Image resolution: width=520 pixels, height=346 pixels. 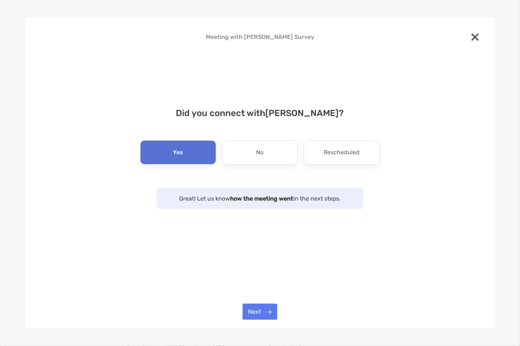 I want to click on p: Great! Let us know in the next steps., so click(x=260, y=198).